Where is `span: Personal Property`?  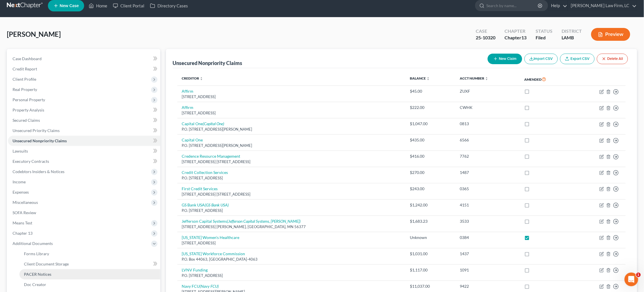
span: Personal Property is located at coordinates (29, 99).